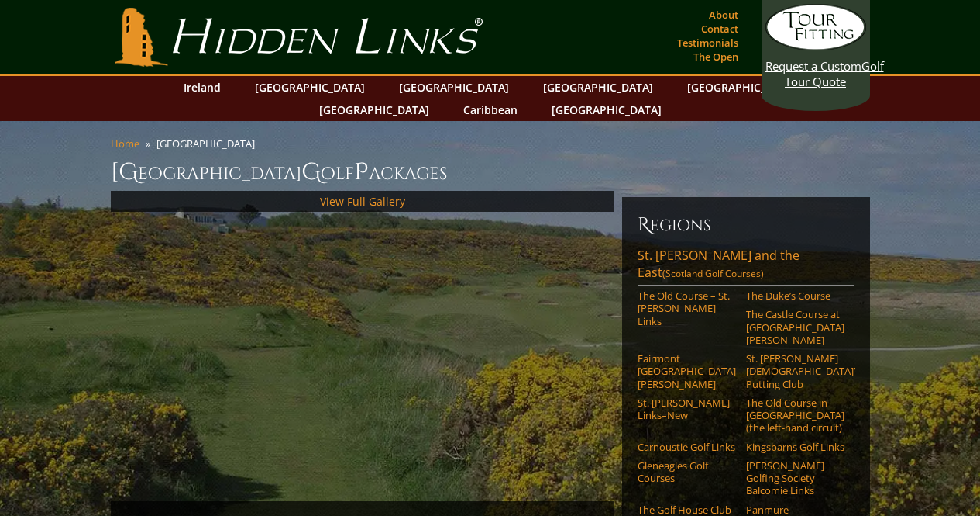 This screenshot has width=980, height=516. What do you see at coordinates (708, 42) in the screenshot?
I see `a: Testimonials` at bounding box center [708, 42].